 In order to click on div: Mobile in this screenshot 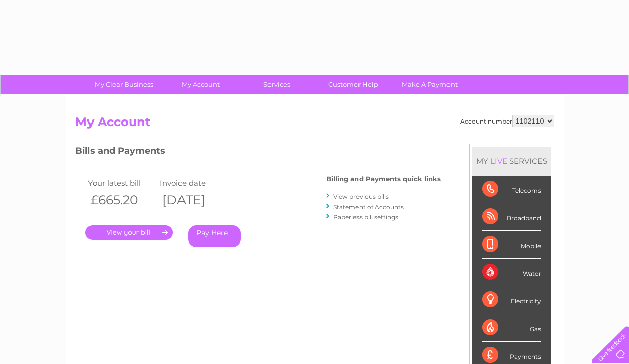, I will do `click(511, 245)`.